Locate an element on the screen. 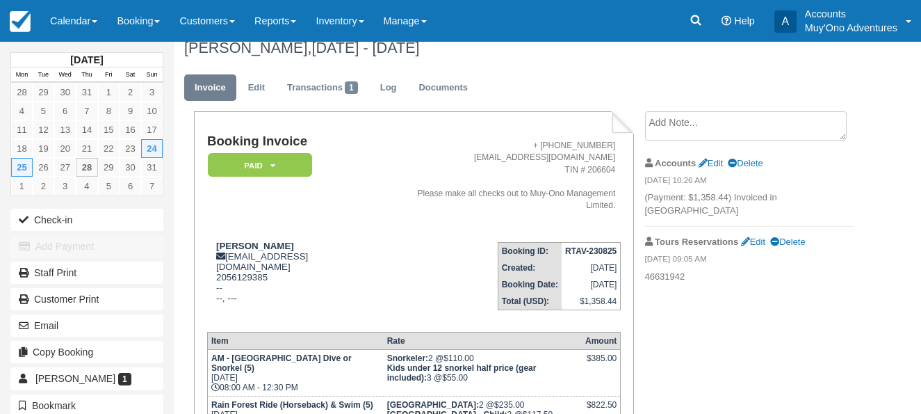 The width and height of the screenshot is (921, 414). th: Rate is located at coordinates (480, 340).